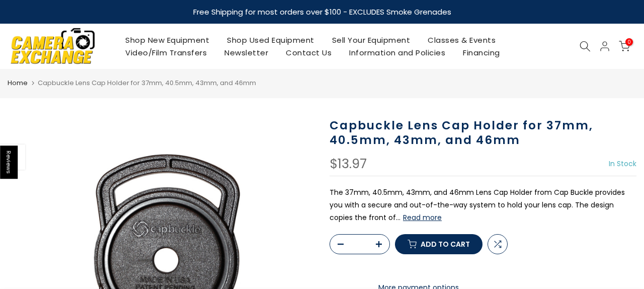  Describe the element at coordinates (18, 83) in the screenshot. I see `a: Home` at that location.